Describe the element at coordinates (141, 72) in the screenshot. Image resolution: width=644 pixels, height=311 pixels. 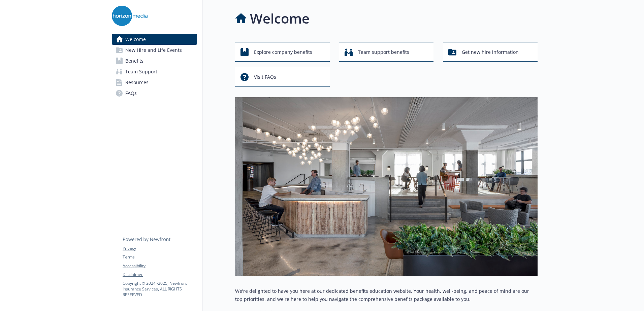
I see `span: Team Support` at that location.